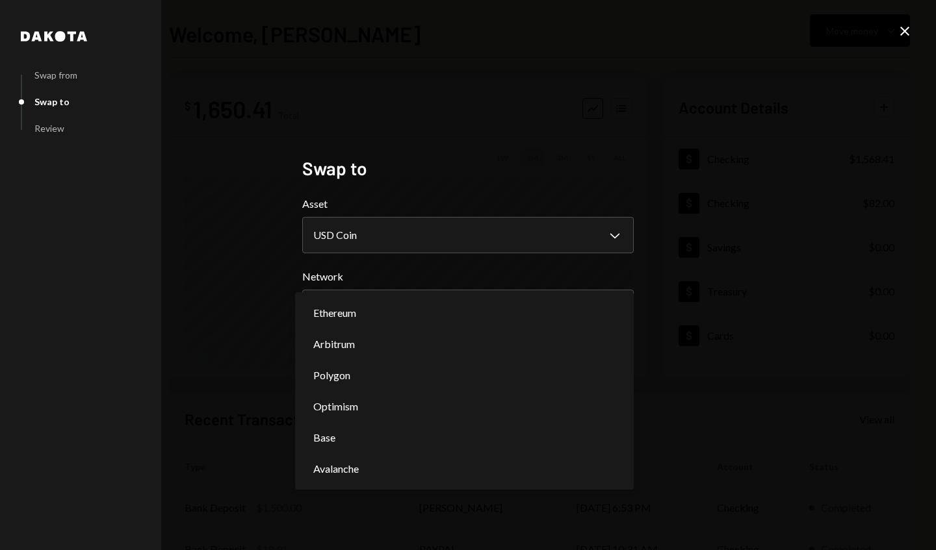  Describe the element at coordinates (468, 277) in the screenshot. I see `label: Network` at that location.